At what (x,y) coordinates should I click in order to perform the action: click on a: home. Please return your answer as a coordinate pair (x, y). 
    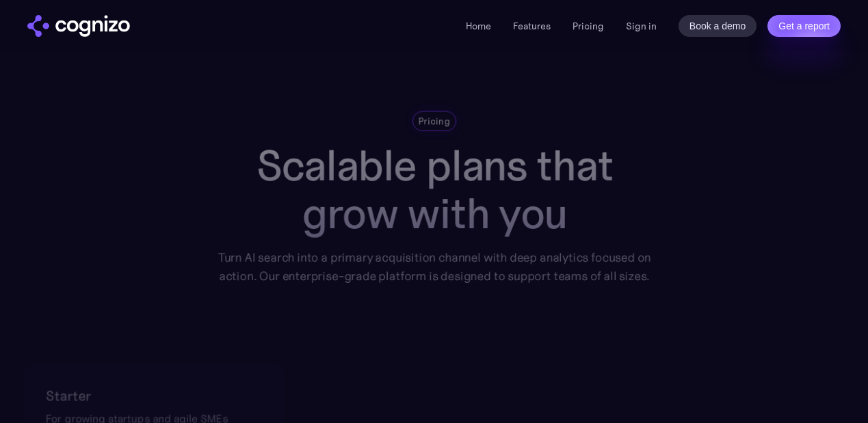
    Looking at the image, I should click on (79, 26).